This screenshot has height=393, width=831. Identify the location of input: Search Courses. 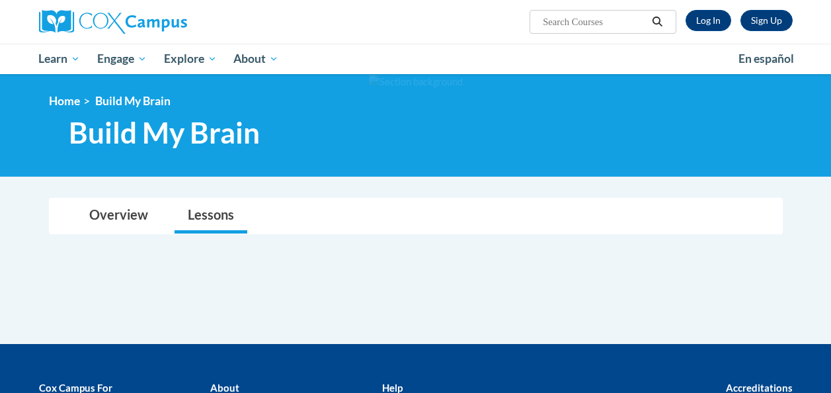
(594, 22).